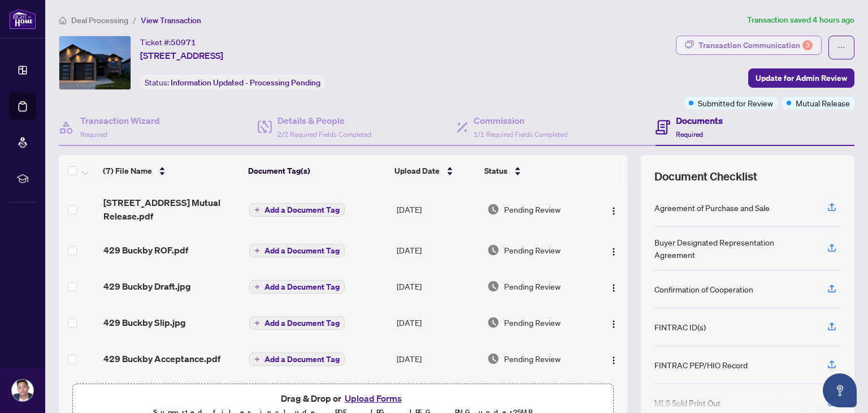  Describe the element at coordinates (801, 78) in the screenshot. I see `button: Update for Admin Review` at that location.